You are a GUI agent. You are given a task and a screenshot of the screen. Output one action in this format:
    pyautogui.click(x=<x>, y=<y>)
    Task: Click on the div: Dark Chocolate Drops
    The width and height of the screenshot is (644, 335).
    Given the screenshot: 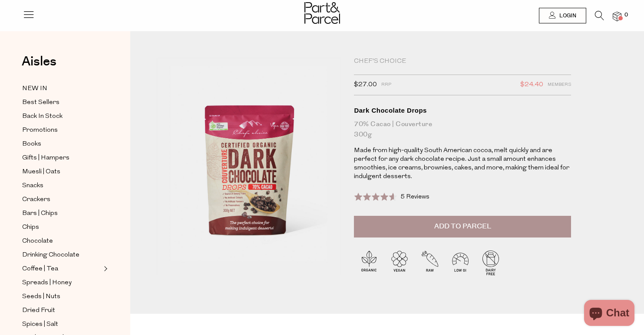 What is the action you would take?
    pyautogui.click(x=463, y=110)
    